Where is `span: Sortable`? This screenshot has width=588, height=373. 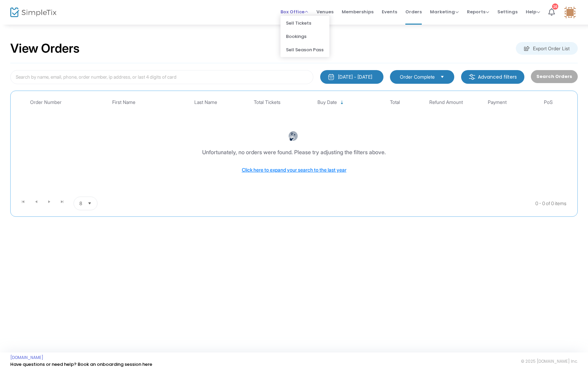
span: Sortable is located at coordinates (342, 103).